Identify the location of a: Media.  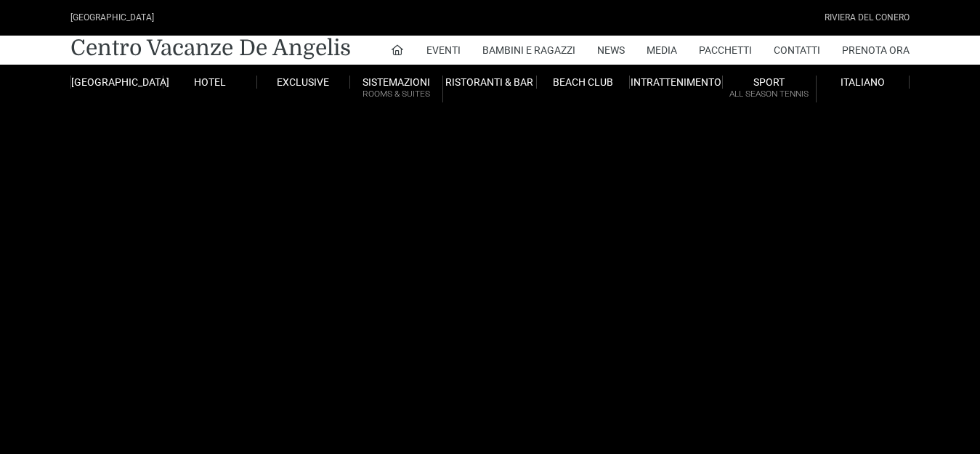
(662, 50).